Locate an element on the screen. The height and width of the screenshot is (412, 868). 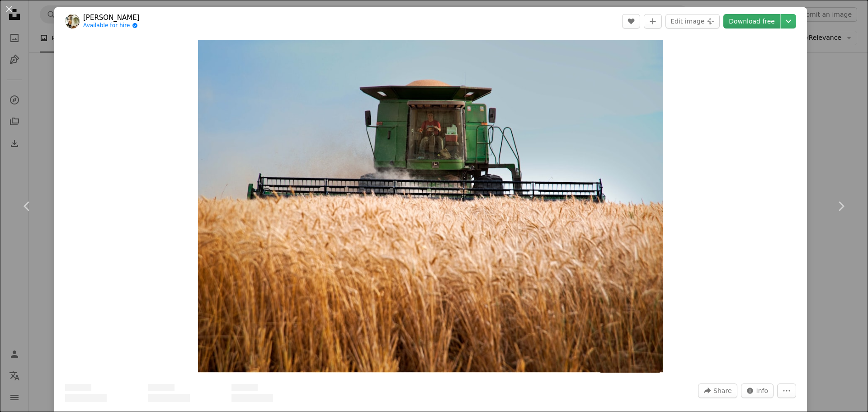
button: More Actions is located at coordinates (786, 391).